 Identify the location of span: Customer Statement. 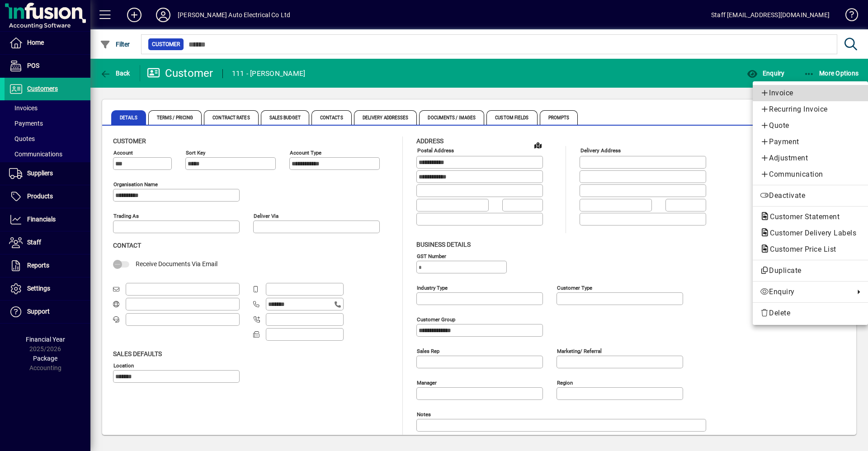
(802, 216).